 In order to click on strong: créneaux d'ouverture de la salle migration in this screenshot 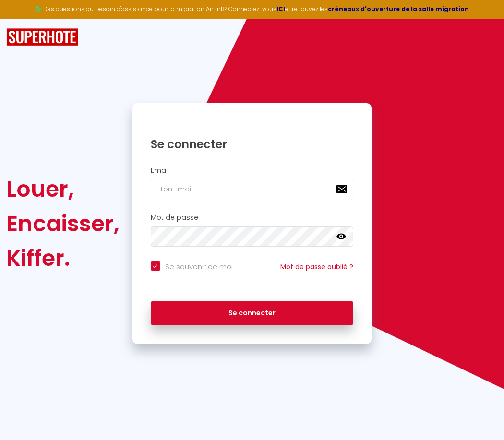, I will do `click(398, 9)`.